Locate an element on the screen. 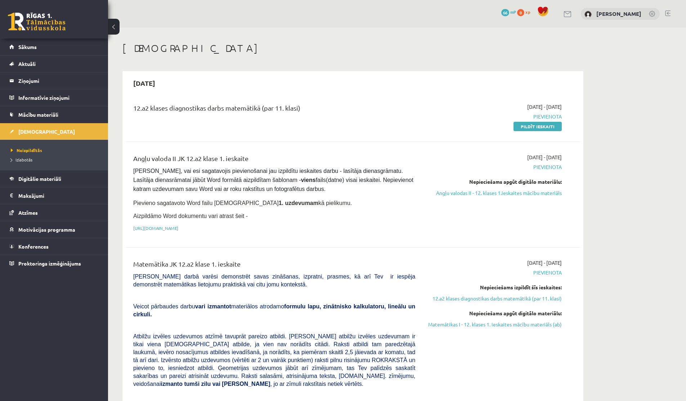 Image resolution: width=686 pixels, height=401 pixels. a: Motivācijas programma is located at coordinates (54, 229).